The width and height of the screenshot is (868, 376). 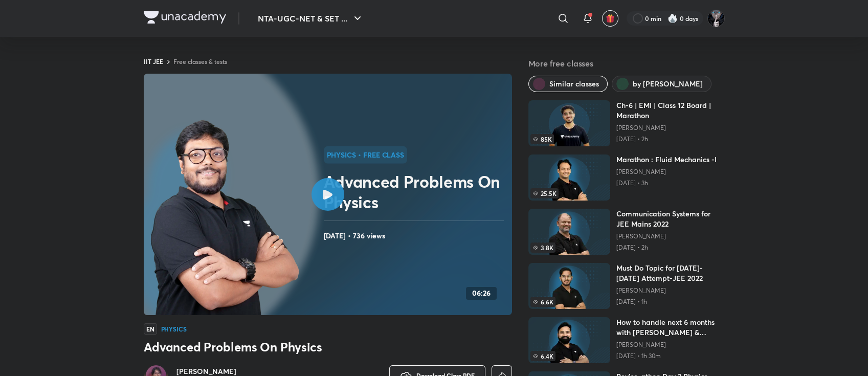 I want to click on h3: Advanced Problems On Physics, so click(x=327, y=347).